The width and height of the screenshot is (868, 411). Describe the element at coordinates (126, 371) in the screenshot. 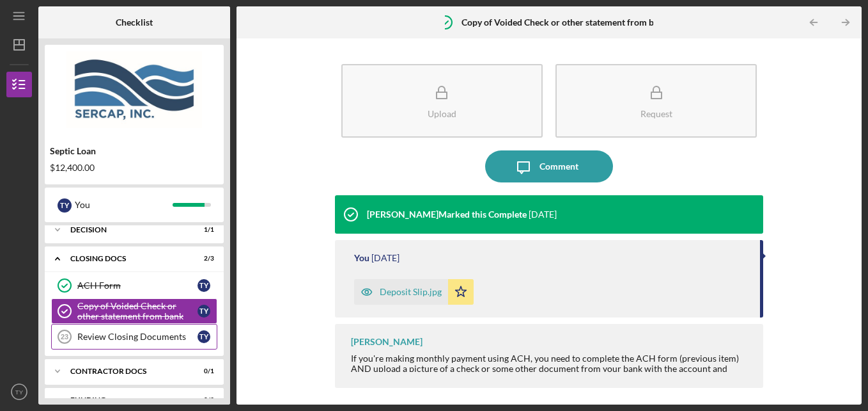

I see `div: Contractor Docs` at that location.